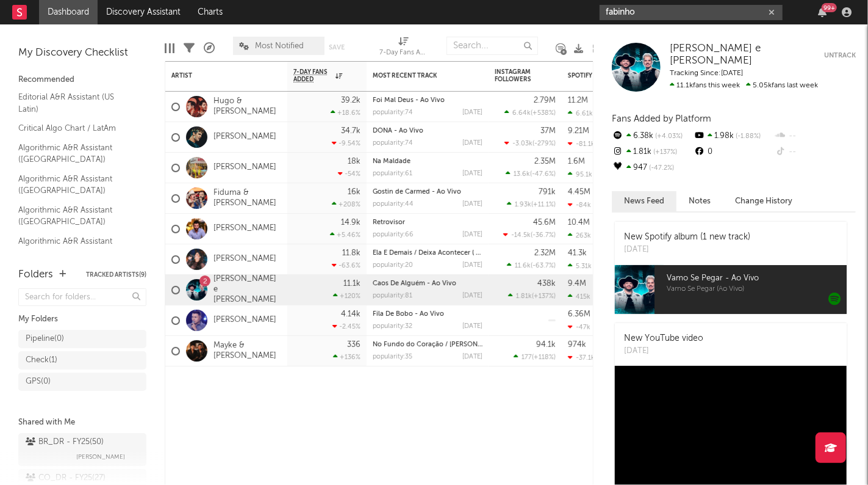  I want to click on div: Instagram Followers, so click(517, 76).